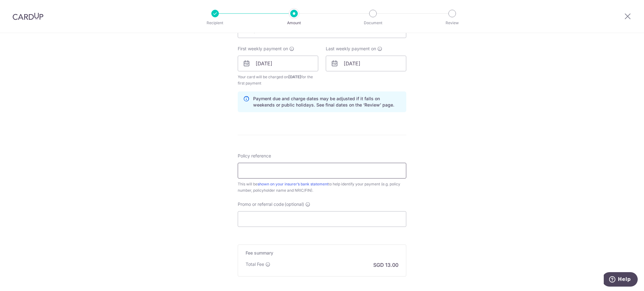 Image resolution: width=644 pixels, height=291 pixels. I want to click on span: First weekly payment on, so click(263, 48).